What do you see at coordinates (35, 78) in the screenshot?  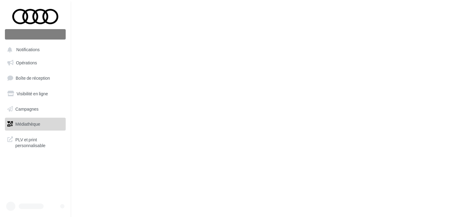 I see `a: Boîte de réception` at bounding box center [35, 78].